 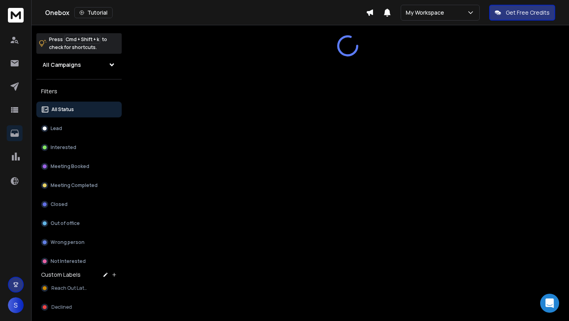 What do you see at coordinates (528, 13) in the screenshot?
I see `p: Get Free Credits` at bounding box center [528, 13].